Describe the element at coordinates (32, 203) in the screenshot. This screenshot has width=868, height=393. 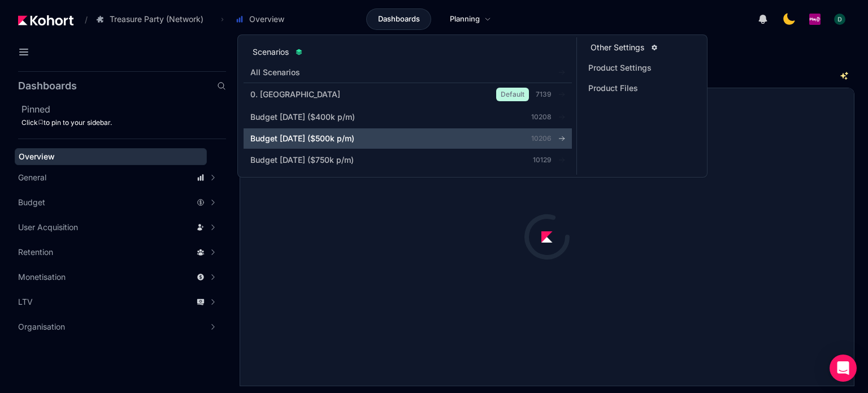
I see `span: Budget` at that location.